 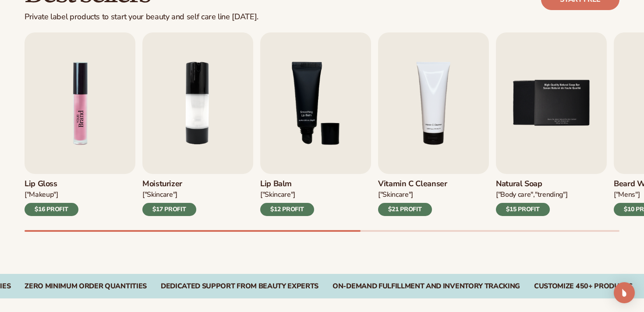 What do you see at coordinates (523, 210) in the screenshot?
I see `div: $15 PROFIT` at bounding box center [523, 210].